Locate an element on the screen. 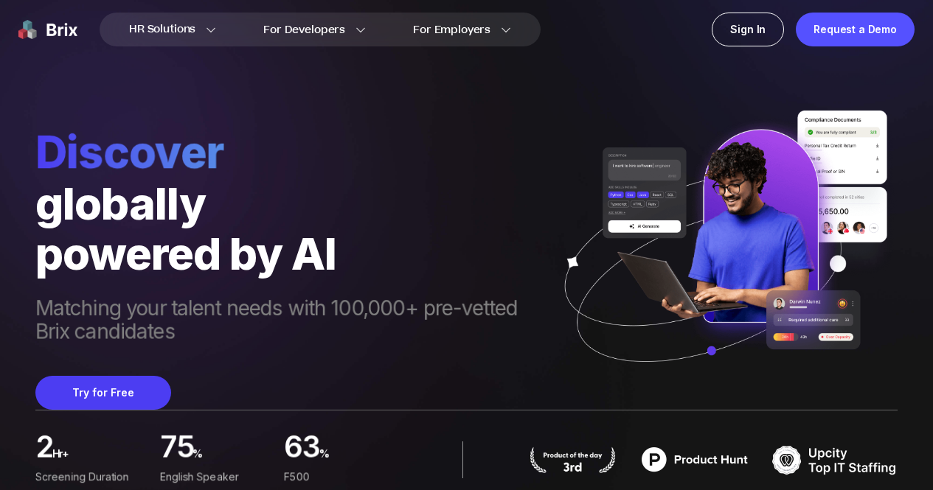 The image size is (933, 490). div: globally is located at coordinates (291, 204).